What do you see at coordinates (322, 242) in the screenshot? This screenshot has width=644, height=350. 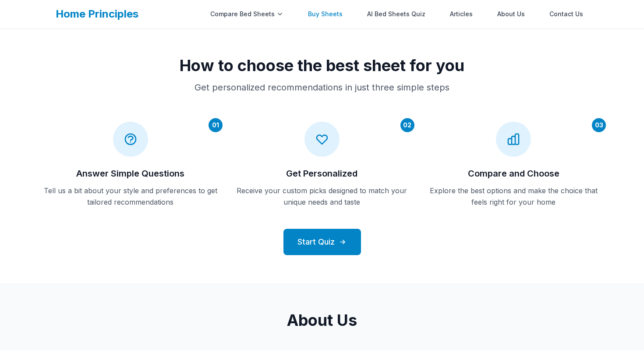 I see `a: Start Quiz` at bounding box center [322, 242].